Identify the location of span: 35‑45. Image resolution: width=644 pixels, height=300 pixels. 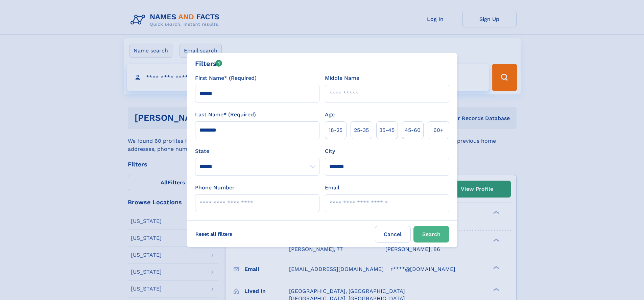
(387, 130).